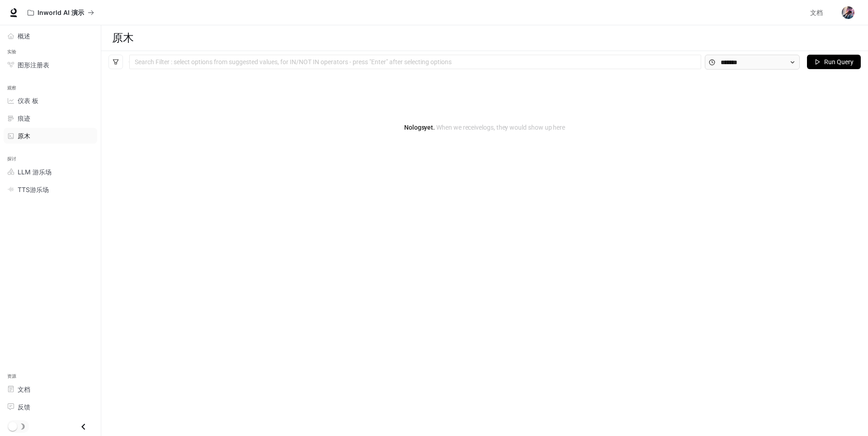 The image size is (868, 436). I want to click on span: 图形注册表, so click(34, 65).